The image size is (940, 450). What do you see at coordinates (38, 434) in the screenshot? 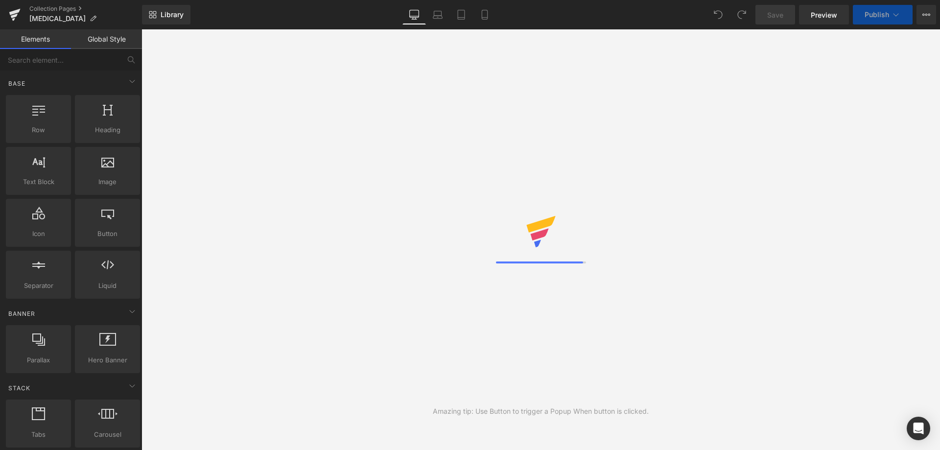
I see `span: Tabs` at bounding box center [38, 434].